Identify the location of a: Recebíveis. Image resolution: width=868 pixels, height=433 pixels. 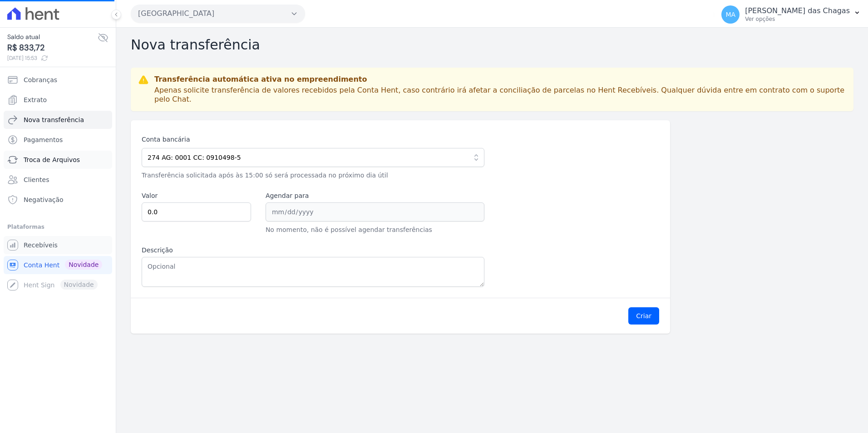
(58, 245).